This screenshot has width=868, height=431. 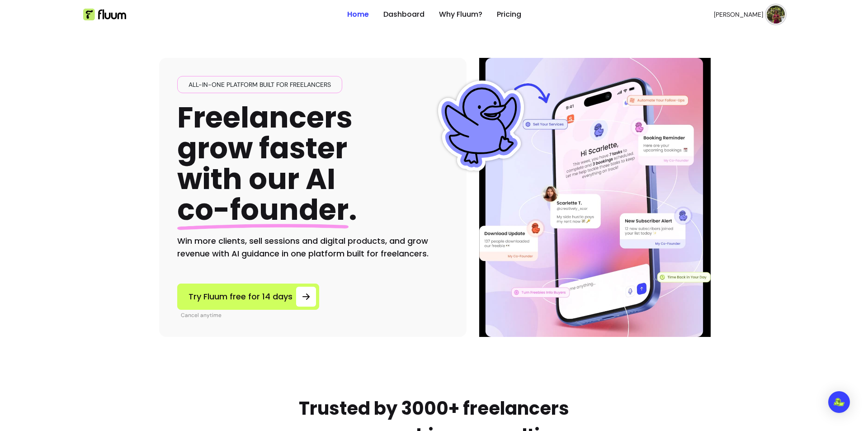 What do you see at coordinates (313, 247) in the screenshot?
I see `h2: Win more clients, sell sessions and digital products, and grow revenue with AI guidance in one pl...` at bounding box center [313, 247].